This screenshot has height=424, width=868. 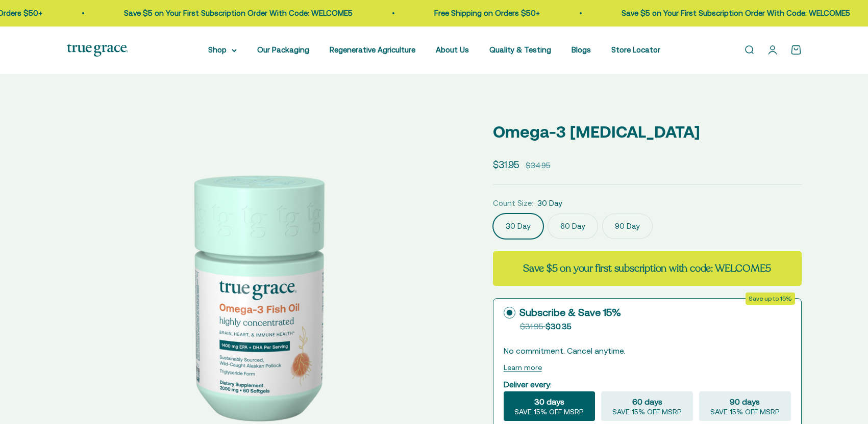 I want to click on a: Store Locator, so click(x=636, y=49).